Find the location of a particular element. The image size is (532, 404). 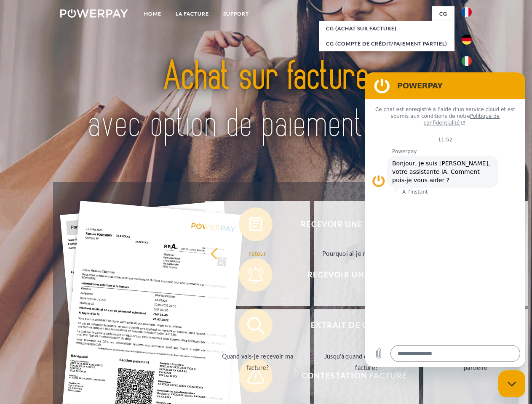

div: Quand vais-je recevoir ma facture? is located at coordinates (257, 362).